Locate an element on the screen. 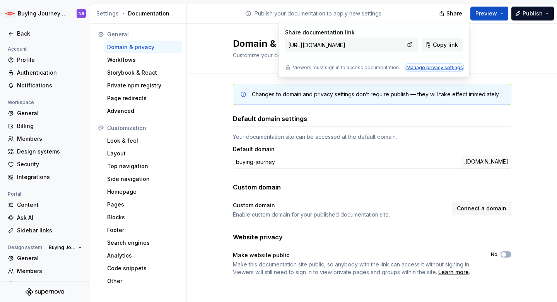 Image resolution: width=557 pixels, height=302 pixels. span: Copy link is located at coordinates (445, 45).